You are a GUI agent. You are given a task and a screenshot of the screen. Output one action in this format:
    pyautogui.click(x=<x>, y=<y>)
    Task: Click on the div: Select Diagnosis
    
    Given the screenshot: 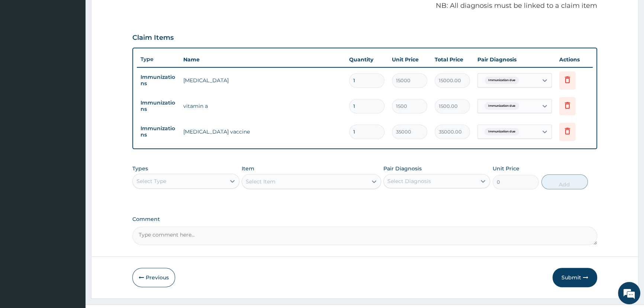 What is the action you would take?
    pyautogui.click(x=409, y=181)
    